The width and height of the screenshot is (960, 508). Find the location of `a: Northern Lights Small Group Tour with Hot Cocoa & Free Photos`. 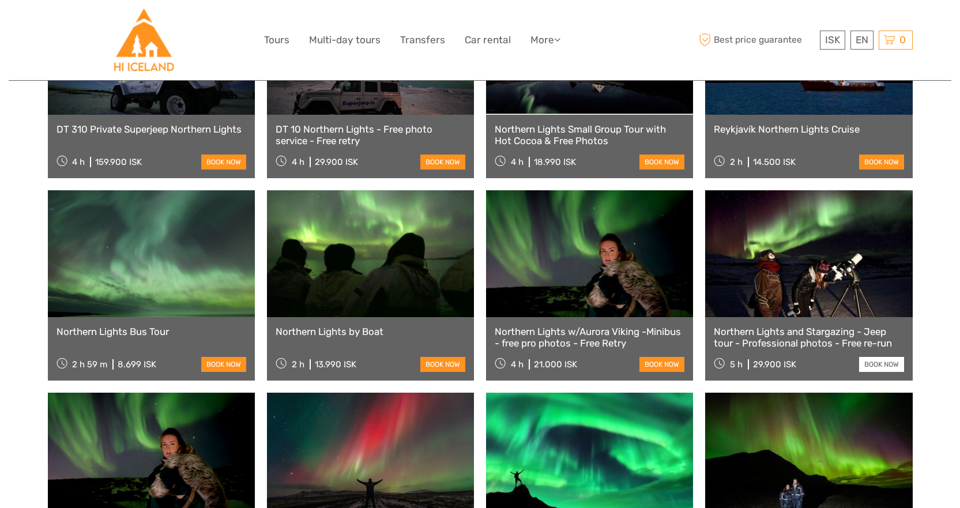

a: Northern Lights Small Group Tour with Hot Cocoa & Free Photos is located at coordinates (589, 135).